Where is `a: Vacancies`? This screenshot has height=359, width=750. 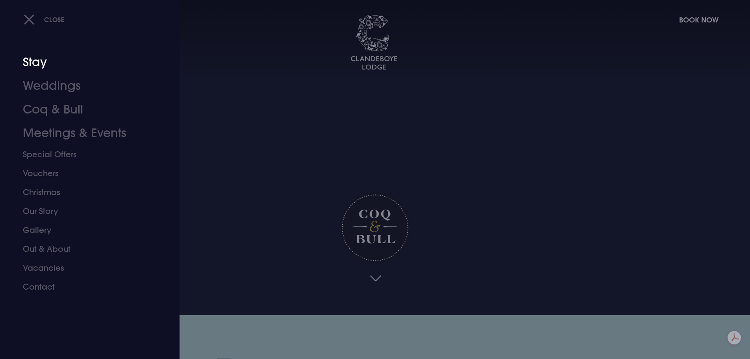
a: Vacancies is located at coordinates (85, 268).